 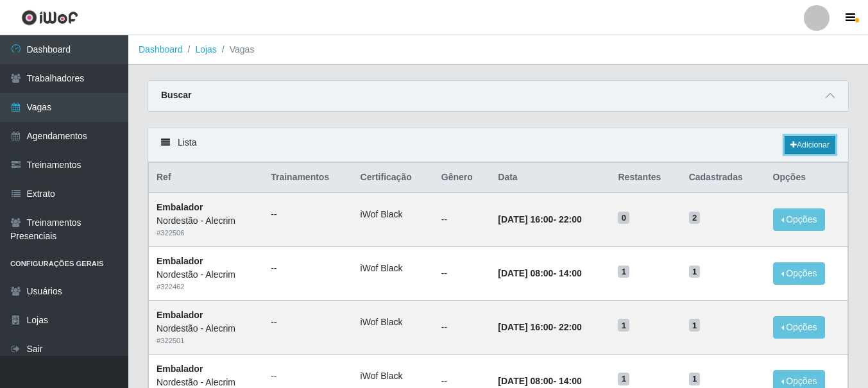 What do you see at coordinates (206, 233) in the screenshot?
I see `div: # 322506` at bounding box center [206, 233].